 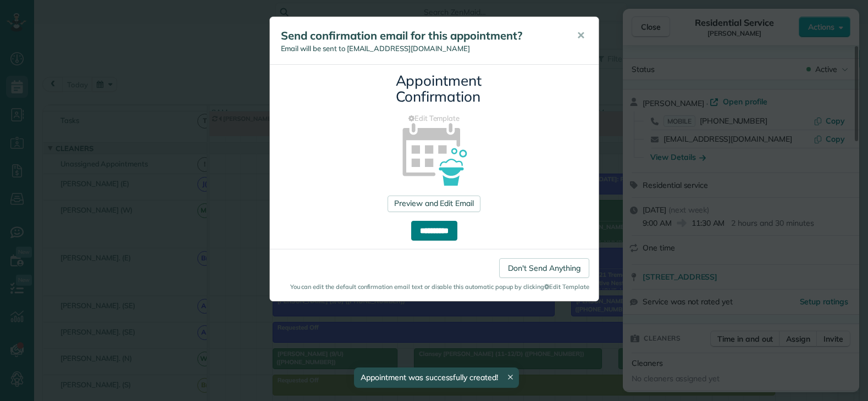 What do you see at coordinates (434, 88) in the screenshot?
I see `h3: Appointment Confirmation` at bounding box center [434, 88].